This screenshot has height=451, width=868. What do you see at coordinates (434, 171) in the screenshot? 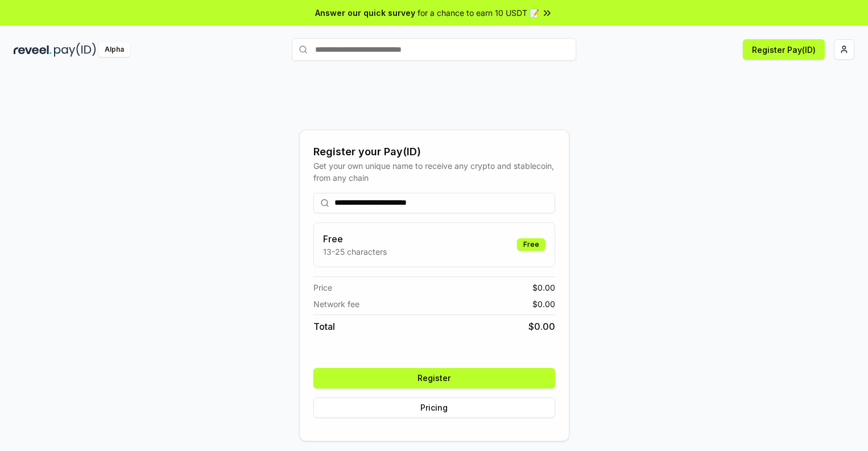
I see `div: Get your own unique name to receive any crypto and stablecoin, from any chain` at bounding box center [434, 171].